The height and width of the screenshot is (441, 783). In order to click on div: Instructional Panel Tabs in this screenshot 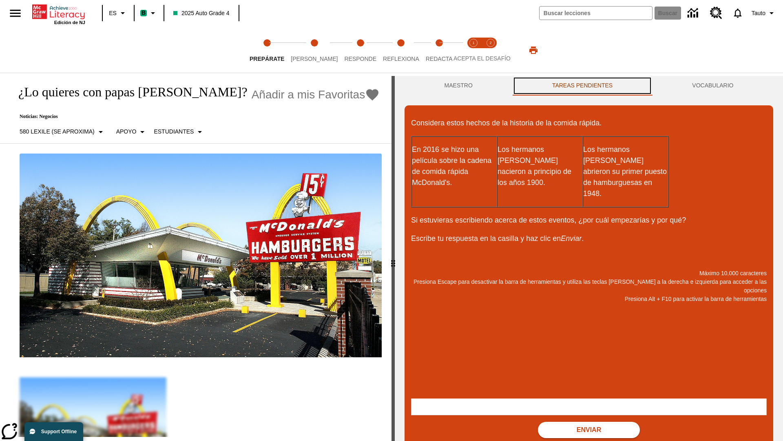, I will do `click(589, 86)`.